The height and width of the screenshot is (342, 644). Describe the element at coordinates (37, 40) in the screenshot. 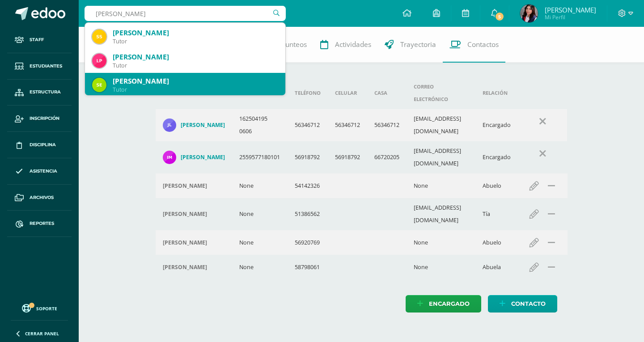

I see `span: Staff` at that location.